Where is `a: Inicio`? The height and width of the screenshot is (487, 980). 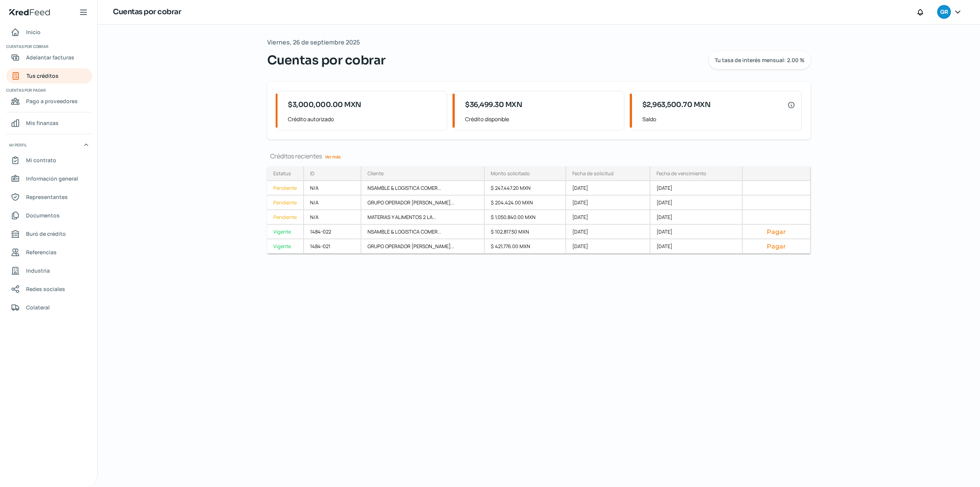
a: Inicio is located at coordinates (49, 32).